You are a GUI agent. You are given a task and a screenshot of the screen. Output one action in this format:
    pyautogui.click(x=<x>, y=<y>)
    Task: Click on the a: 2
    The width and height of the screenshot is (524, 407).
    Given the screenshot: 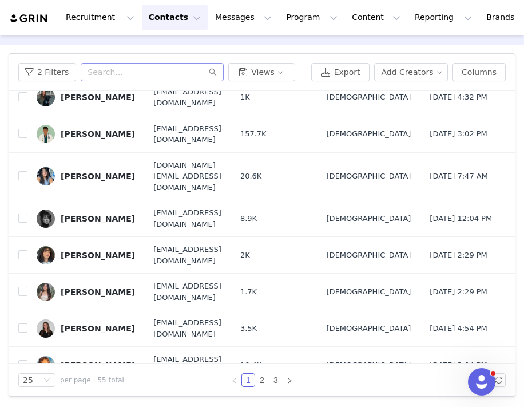 What is the action you would take?
    pyautogui.click(x=262, y=380)
    